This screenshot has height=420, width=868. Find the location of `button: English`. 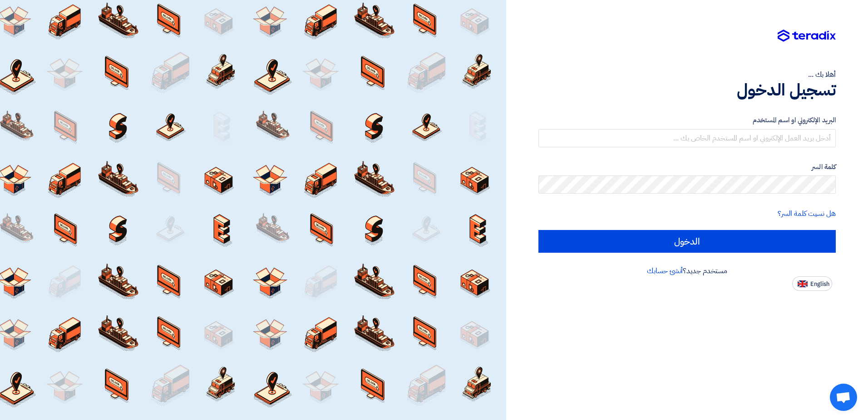

button: English is located at coordinates (813, 283).